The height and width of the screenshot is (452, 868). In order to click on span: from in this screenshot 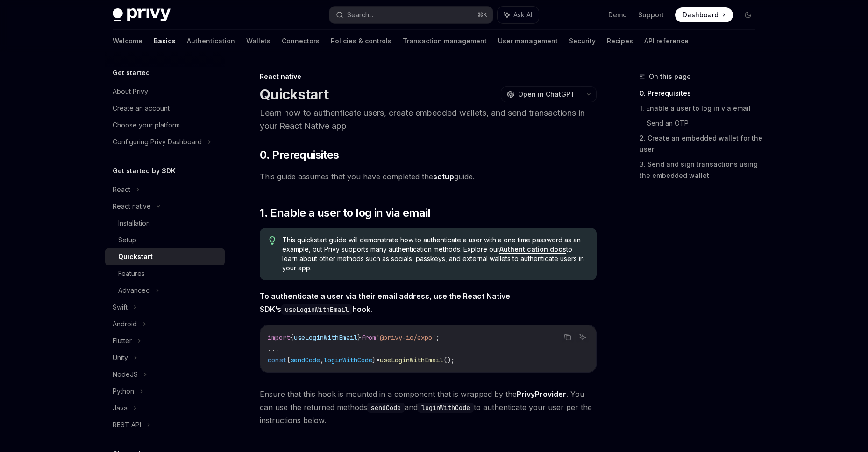, I will do `click(368, 337)`.